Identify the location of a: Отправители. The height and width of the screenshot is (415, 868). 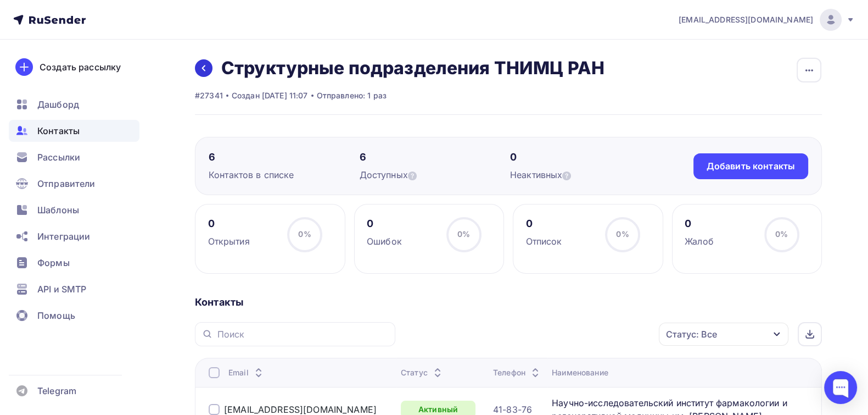
(74, 183).